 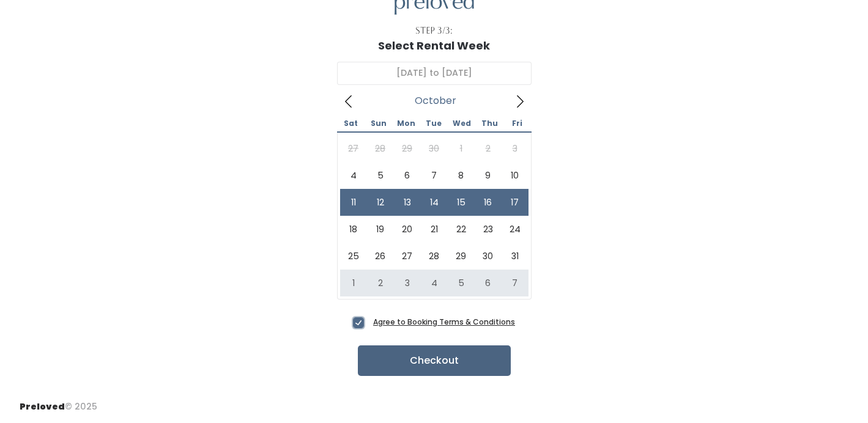 I want to click on span: October 31, 2025, so click(x=515, y=256).